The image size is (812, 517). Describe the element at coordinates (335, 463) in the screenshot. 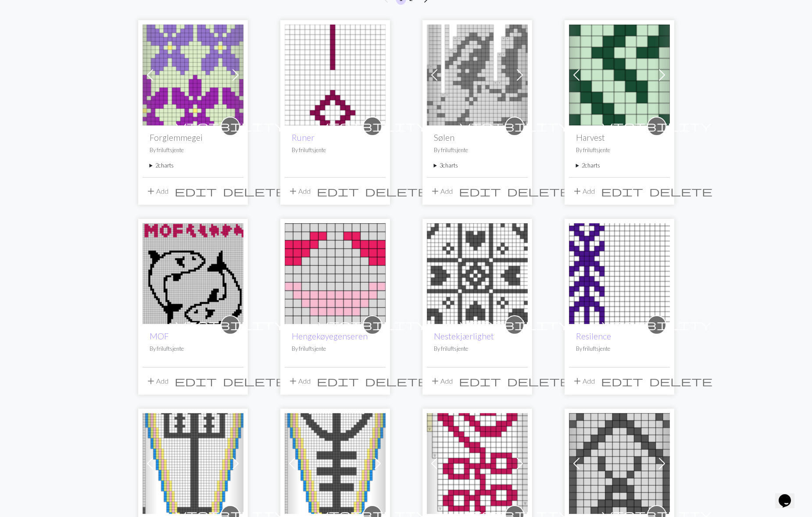

I see `img: Voksen, diagram A` at that location.